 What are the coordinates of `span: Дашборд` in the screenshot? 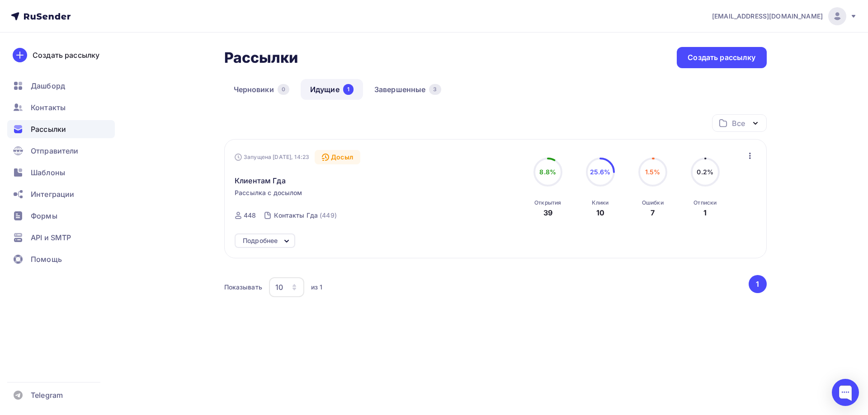 It's located at (48, 86).